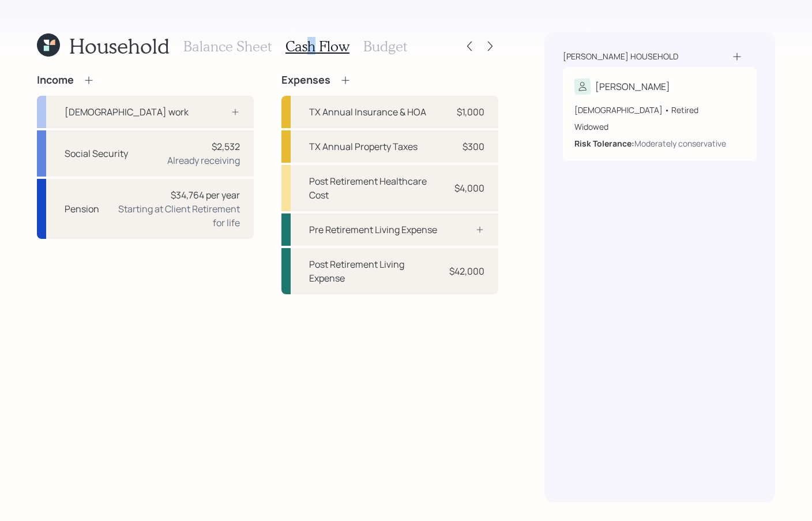 The width and height of the screenshot is (812, 521). I want to click on div: Pension, so click(82, 209).